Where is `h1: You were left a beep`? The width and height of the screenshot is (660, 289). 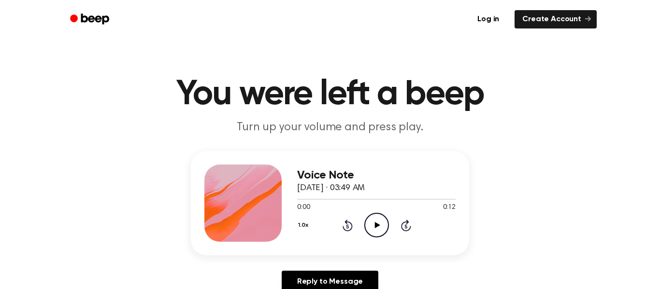
h1: You were left a beep is located at coordinates (330, 95).